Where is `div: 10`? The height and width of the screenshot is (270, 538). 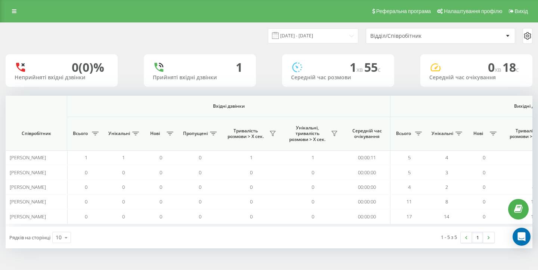 div: 10 is located at coordinates (59, 237).